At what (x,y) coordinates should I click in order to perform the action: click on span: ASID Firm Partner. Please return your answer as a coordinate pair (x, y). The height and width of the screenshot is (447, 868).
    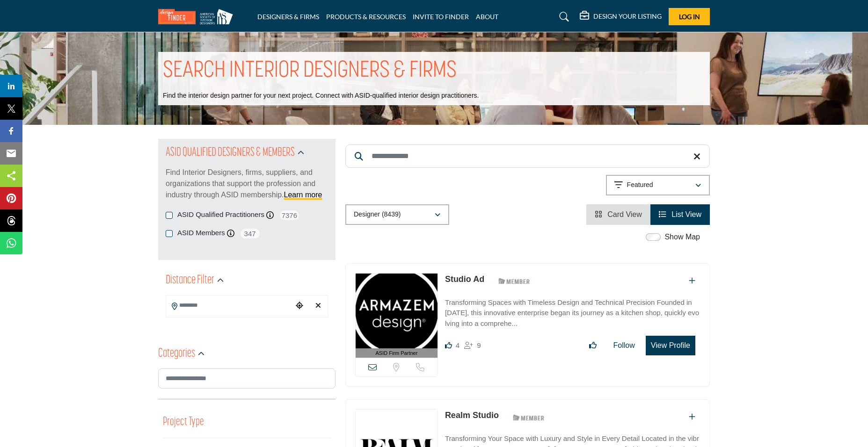
    Looking at the image, I should click on (397, 353).